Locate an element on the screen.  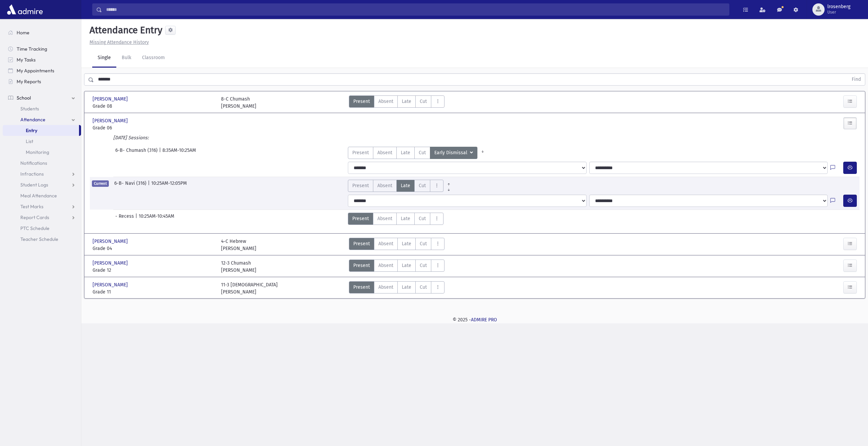
span: Test Marks is located at coordinates (31, 206).